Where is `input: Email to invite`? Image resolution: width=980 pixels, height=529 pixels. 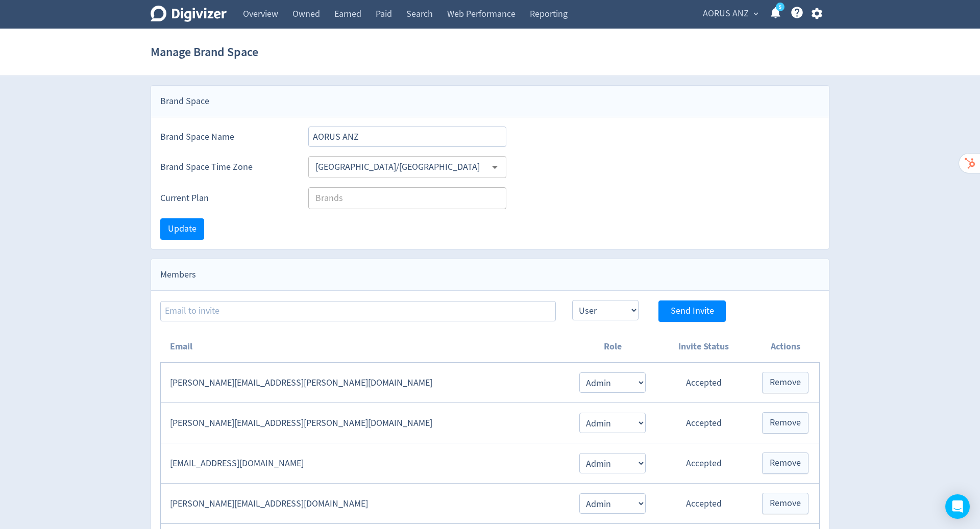
input: Email to invite is located at coordinates (358, 311).